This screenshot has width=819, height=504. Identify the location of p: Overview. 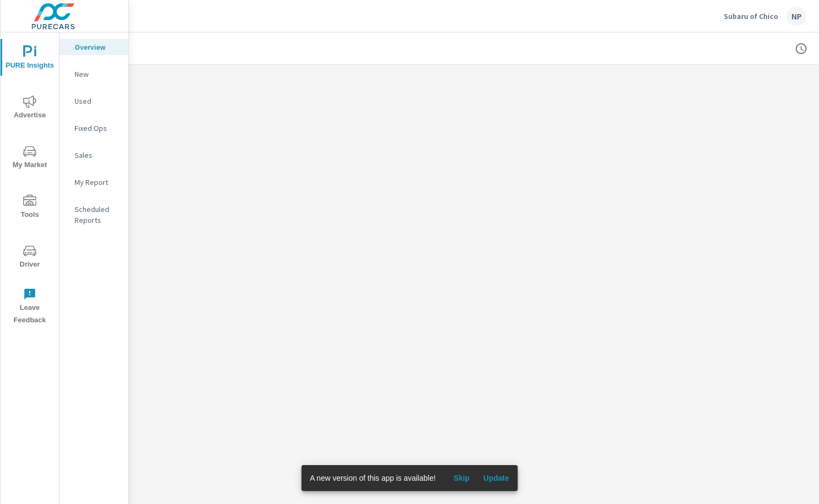
(97, 47).